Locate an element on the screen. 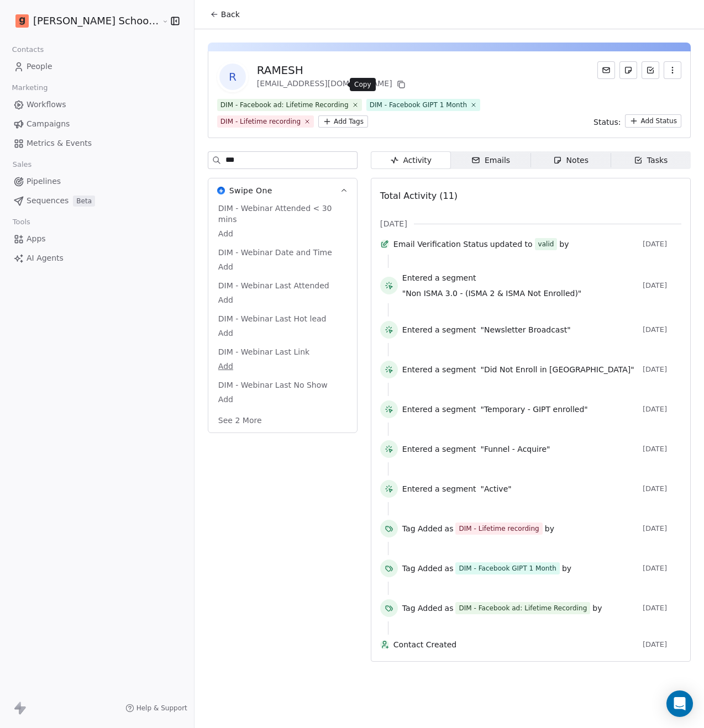 The image size is (704, 728). span: DIM - Webinar Attended < 30 mins is located at coordinates (283, 214).